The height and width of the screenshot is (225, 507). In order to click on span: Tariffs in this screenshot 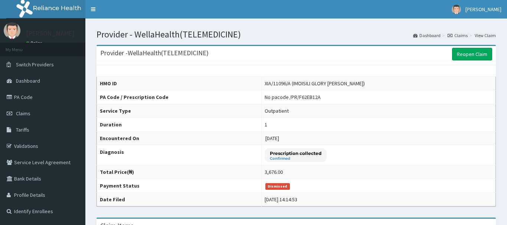, I will do `click(23, 130)`.